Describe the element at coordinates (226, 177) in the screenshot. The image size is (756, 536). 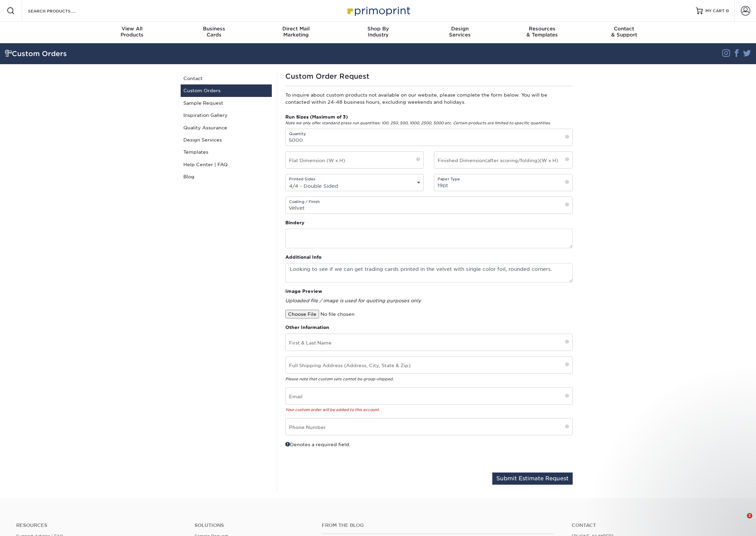
I see `a: Blog` at that location.